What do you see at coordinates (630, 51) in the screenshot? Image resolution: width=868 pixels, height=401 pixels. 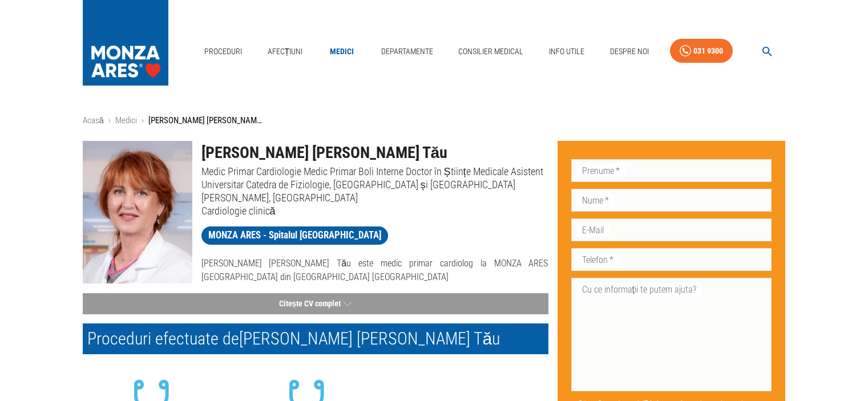 I see `a: Despre Noi` at bounding box center [630, 51].